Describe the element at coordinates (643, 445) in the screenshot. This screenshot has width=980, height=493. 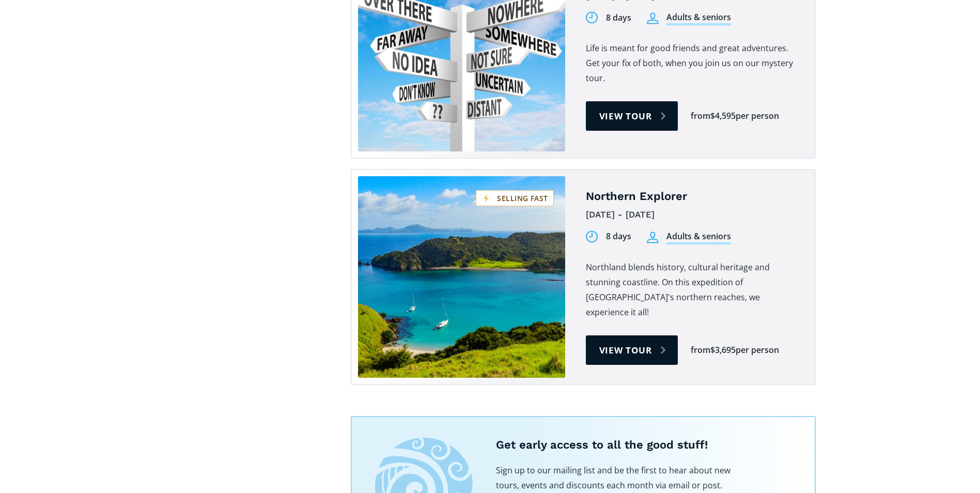
I see `h5: Get early access to all the good stuff!` at that location.